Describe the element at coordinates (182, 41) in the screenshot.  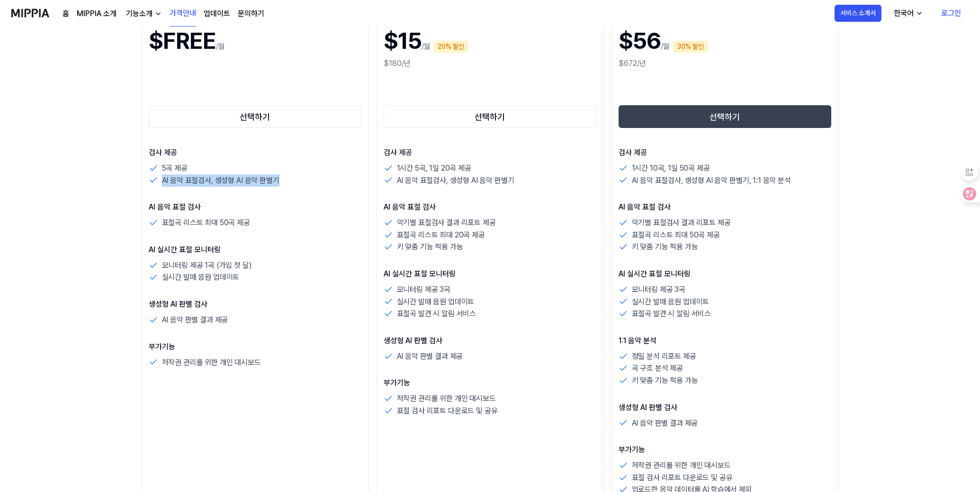
I see `h1: $FREE` at that location.